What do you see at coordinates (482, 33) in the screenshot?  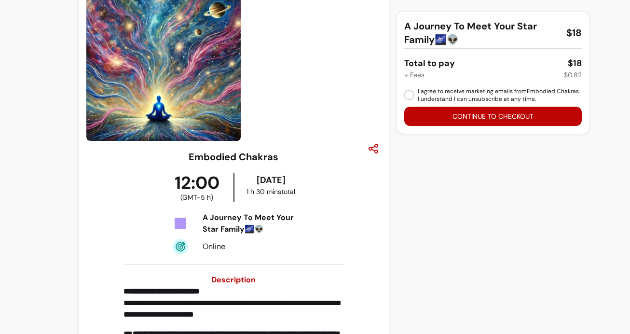 I see `span: A Journey To Meet Your Star Family🌌👽` at bounding box center [482, 33].